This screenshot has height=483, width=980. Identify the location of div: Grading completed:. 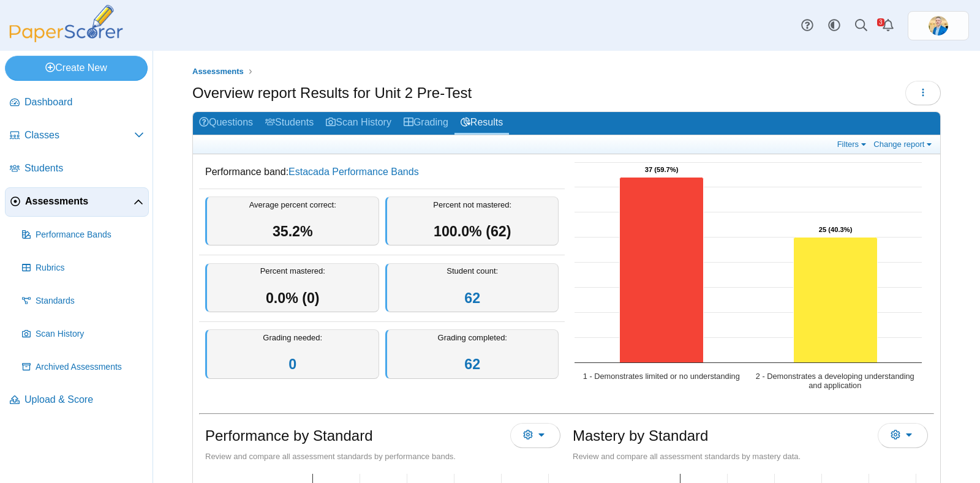
(473, 354).